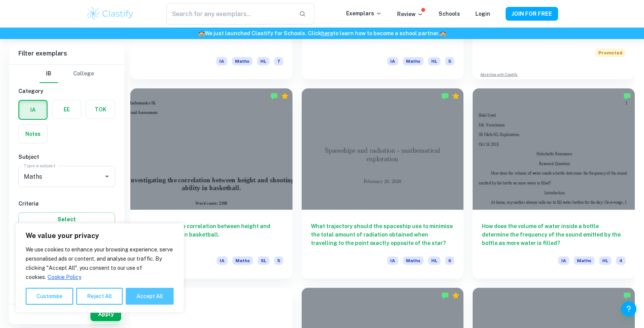 The image size is (644, 328). I want to click on h6: Subject, so click(67, 157).